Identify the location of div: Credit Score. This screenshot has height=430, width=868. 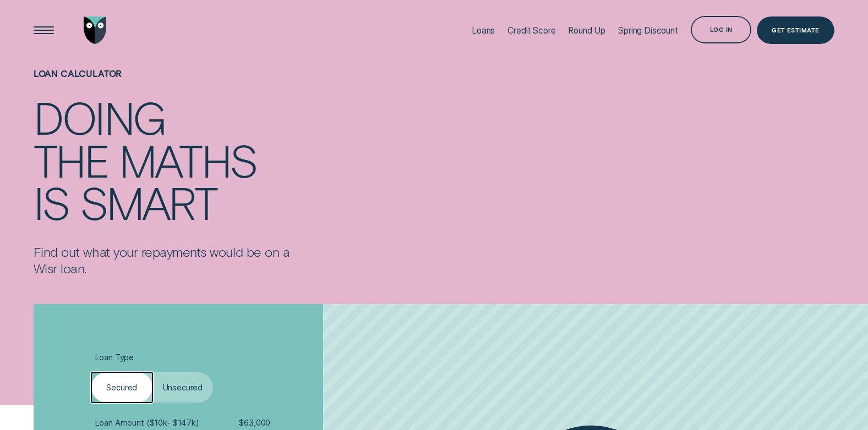
(531, 31).